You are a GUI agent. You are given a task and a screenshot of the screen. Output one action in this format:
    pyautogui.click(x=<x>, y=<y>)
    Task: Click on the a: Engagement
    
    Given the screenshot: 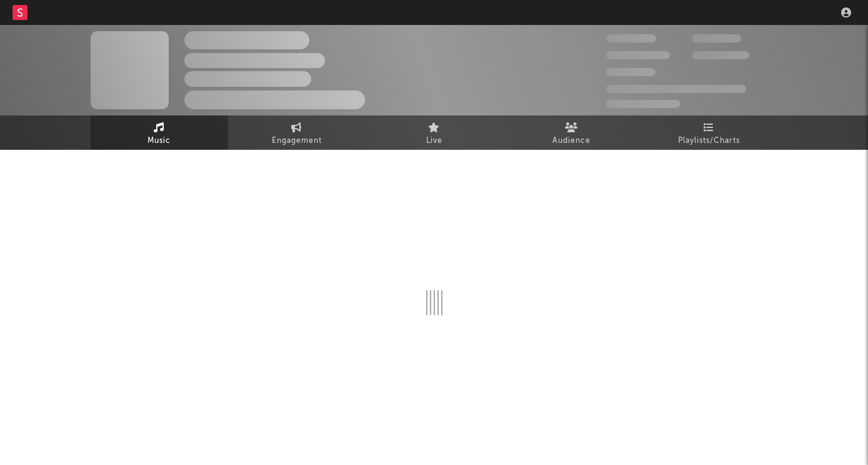 What is the action you would take?
    pyautogui.click(x=297, y=133)
    